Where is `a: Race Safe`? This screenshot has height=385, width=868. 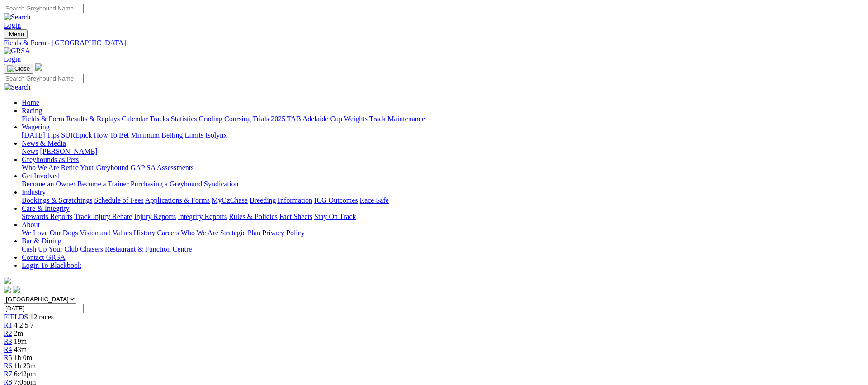 a: Race Safe is located at coordinates (373, 200).